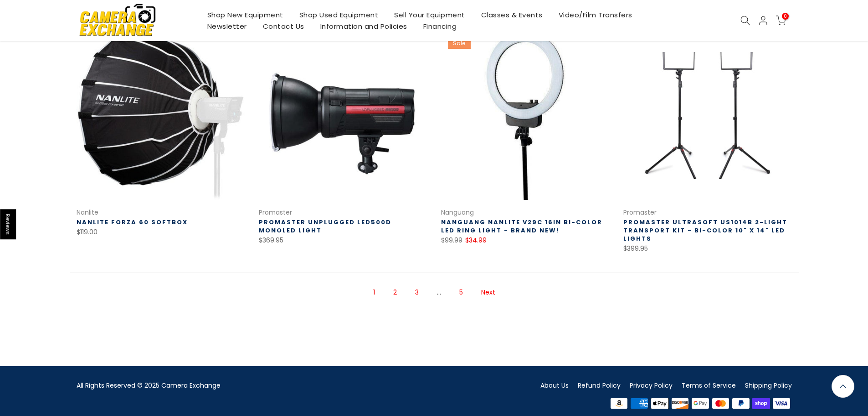 This screenshot has height=416, width=868. What do you see at coordinates (440, 26) in the screenshot?
I see `a: Financing` at bounding box center [440, 26].